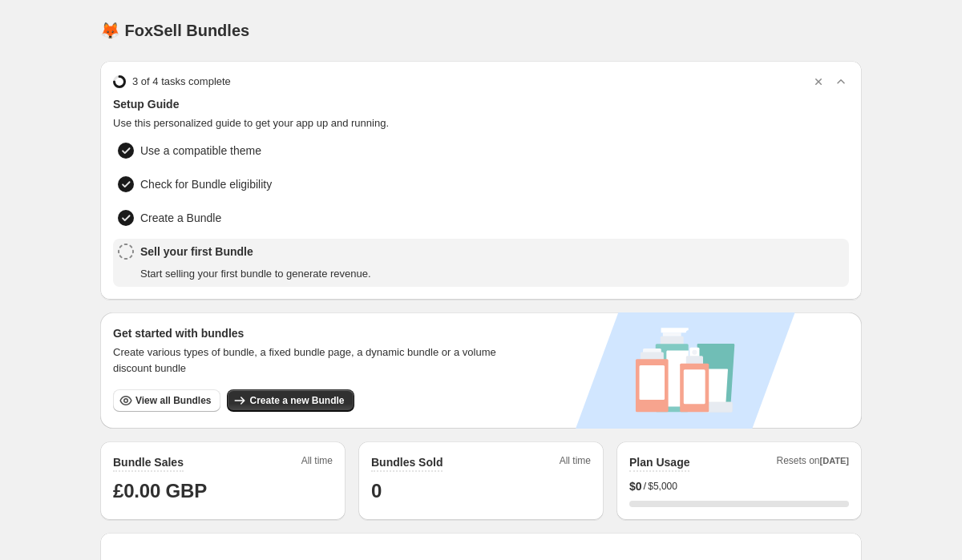 Image resolution: width=962 pixels, height=560 pixels. Describe the element at coordinates (181, 218) in the screenshot. I see `span: Create a Bundle` at that location.